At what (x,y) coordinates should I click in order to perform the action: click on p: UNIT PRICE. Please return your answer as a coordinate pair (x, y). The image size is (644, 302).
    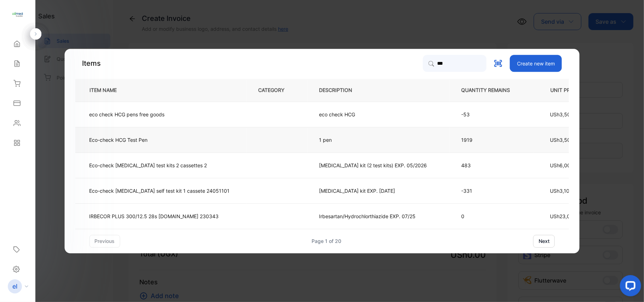
    Looking at the image, I should click on (572, 90).